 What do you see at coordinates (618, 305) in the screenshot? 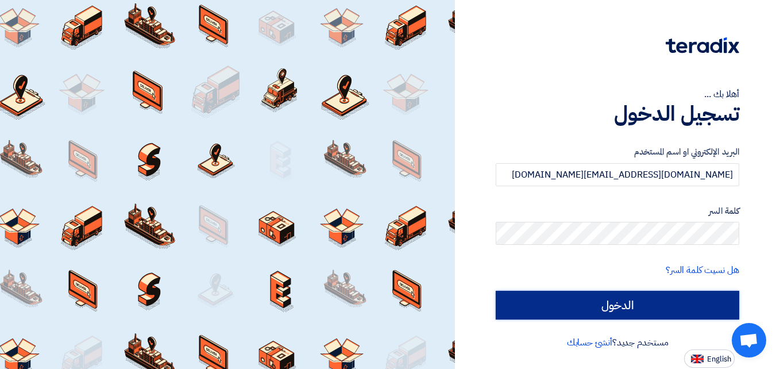
I see `input: الدخول` at bounding box center [618, 305].